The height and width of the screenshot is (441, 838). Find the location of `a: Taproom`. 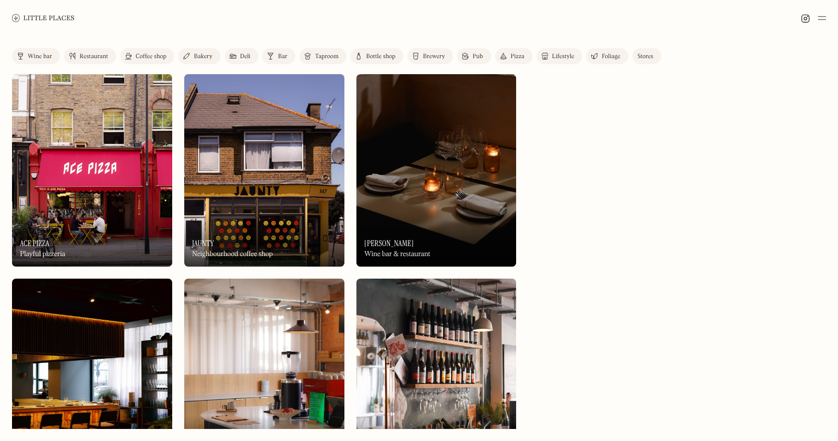

a: Taproom is located at coordinates (323, 56).